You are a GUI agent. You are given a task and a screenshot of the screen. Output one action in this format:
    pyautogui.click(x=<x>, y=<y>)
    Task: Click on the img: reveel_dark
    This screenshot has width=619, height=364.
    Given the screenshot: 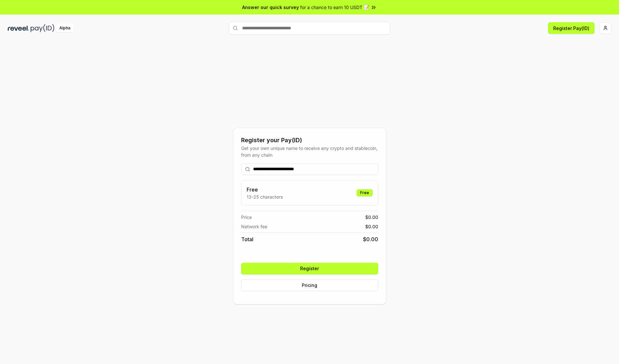 What is the action you would take?
    pyautogui.click(x=18, y=28)
    